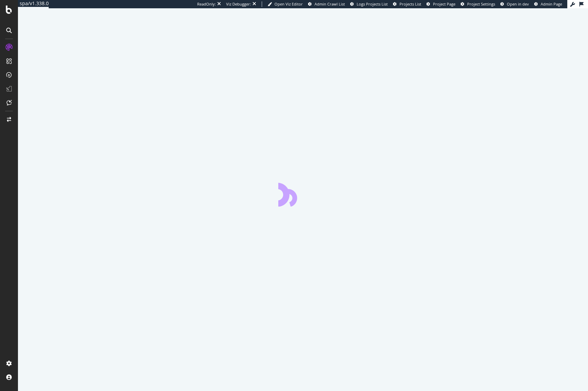 The width and height of the screenshot is (588, 391). What do you see at coordinates (551, 4) in the screenshot?
I see `span: Admin Page` at bounding box center [551, 4].